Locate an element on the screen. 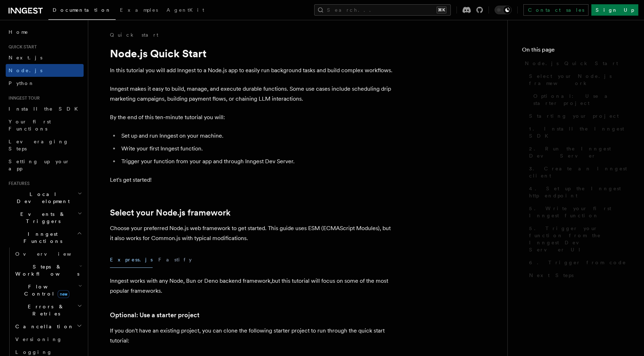 The height and width of the screenshot is (356, 644). a: AgentKit is located at coordinates (185, 11).